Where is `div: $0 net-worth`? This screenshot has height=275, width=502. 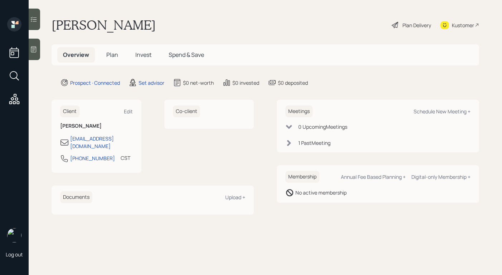
div: $0 net-worth is located at coordinates (198, 83).